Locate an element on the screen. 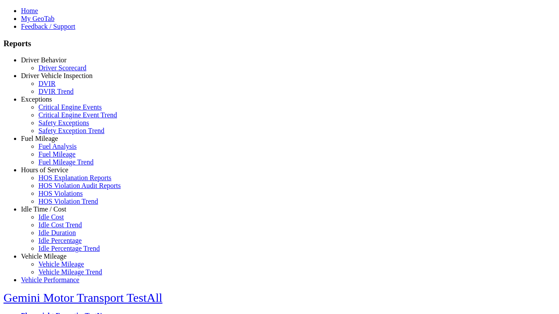 This screenshot has height=314, width=559. a: DVIR is located at coordinates (47, 83).